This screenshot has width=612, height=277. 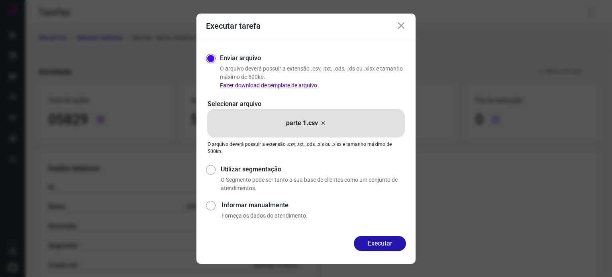 I want to click on button: Executar, so click(x=380, y=244).